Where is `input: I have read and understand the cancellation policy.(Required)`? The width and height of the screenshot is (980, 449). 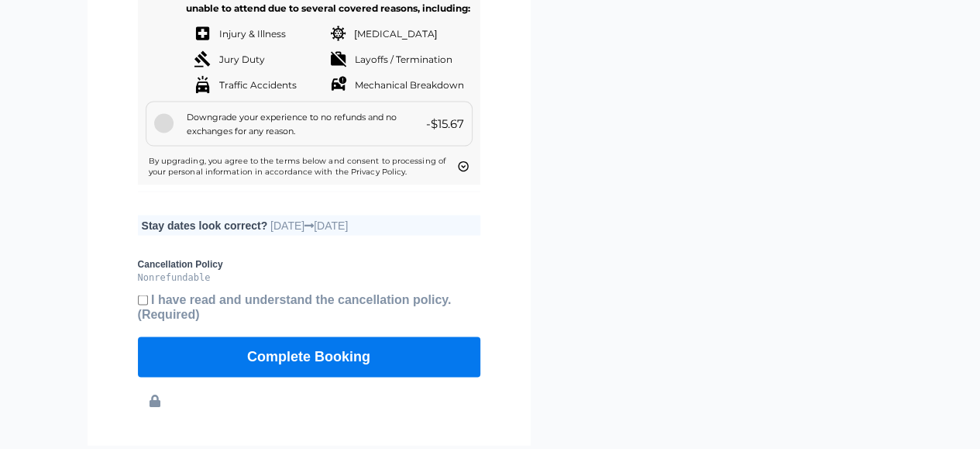
input: I have read and understand the cancellation policy.(Required) is located at coordinates (142, 299).